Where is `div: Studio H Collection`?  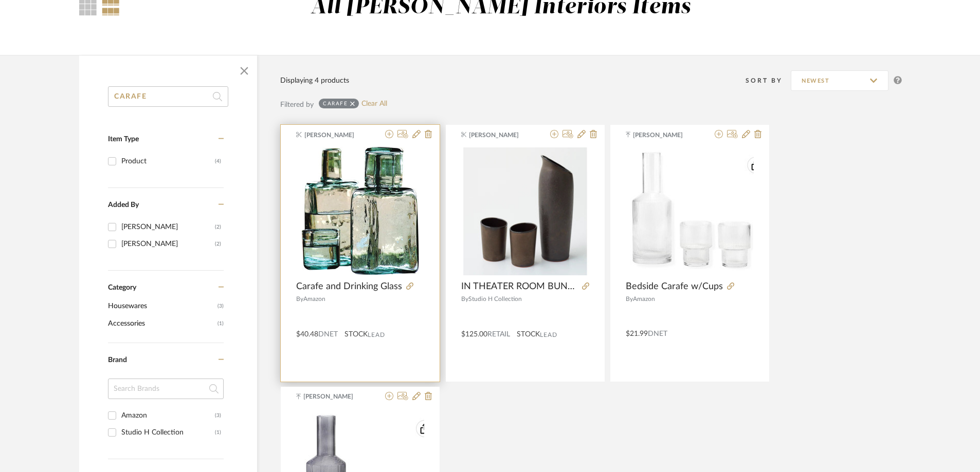
div: Studio H Collection is located at coordinates (168, 432).